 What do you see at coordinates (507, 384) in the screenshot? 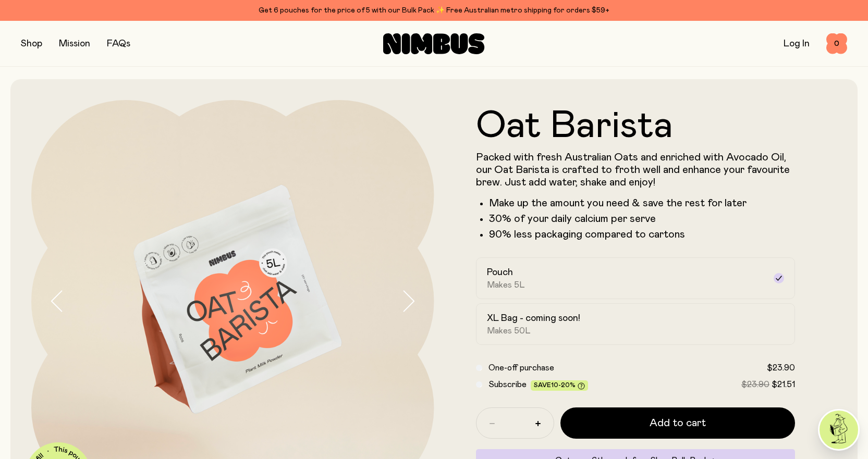
I see `span: Subscribe` at bounding box center [507, 384].